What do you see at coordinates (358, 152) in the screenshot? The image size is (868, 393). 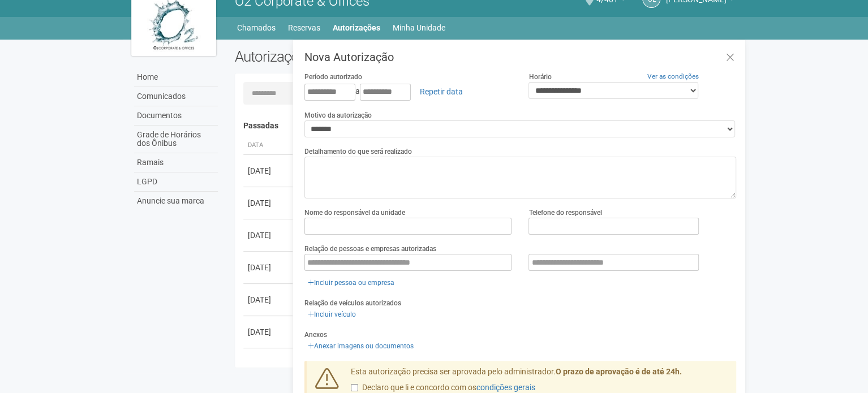 I see `label: Detalhamento do que será realizado` at bounding box center [358, 152].